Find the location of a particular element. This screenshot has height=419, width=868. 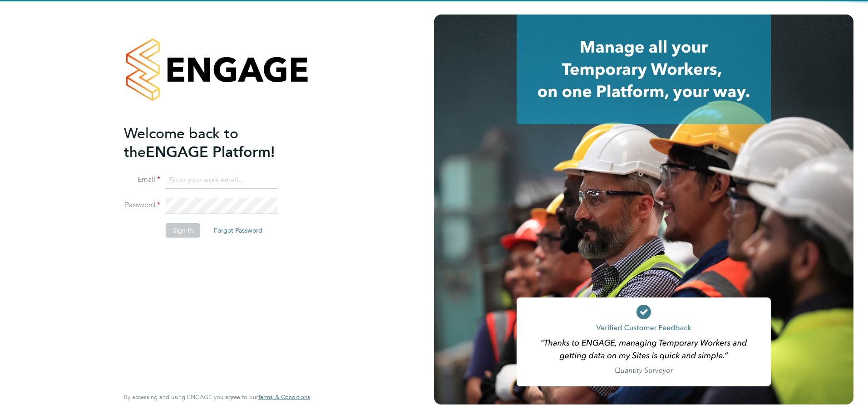

h2: ENGAGE Platform! is located at coordinates (213, 143).